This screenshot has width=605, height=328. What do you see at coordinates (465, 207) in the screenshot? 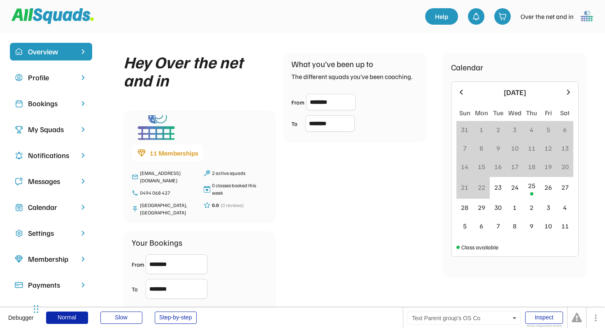
I see `div: 28` at bounding box center [465, 207].